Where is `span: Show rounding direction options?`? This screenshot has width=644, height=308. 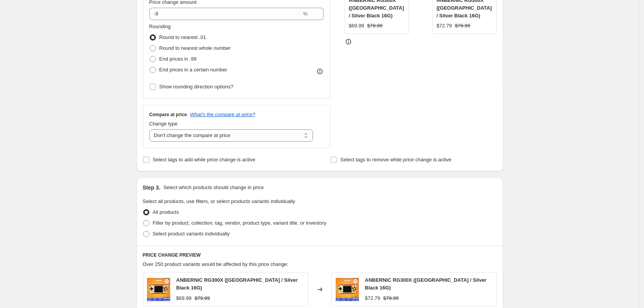
span: Show rounding direction options? is located at coordinates (196, 86).